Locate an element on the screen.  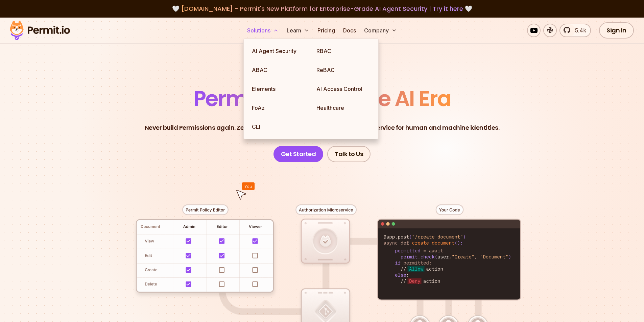
a: AI Agent Security is located at coordinates (279, 51).